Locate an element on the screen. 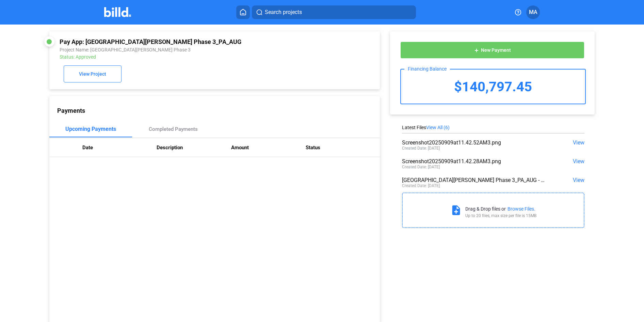  button: Search projects is located at coordinates (334, 12).